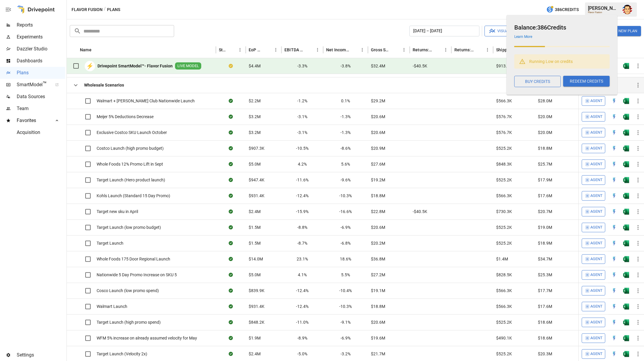 Image resolution: width=644 pixels, height=361 pixels. I want to click on button: Austin Gardner-Smith, so click(628, 10).